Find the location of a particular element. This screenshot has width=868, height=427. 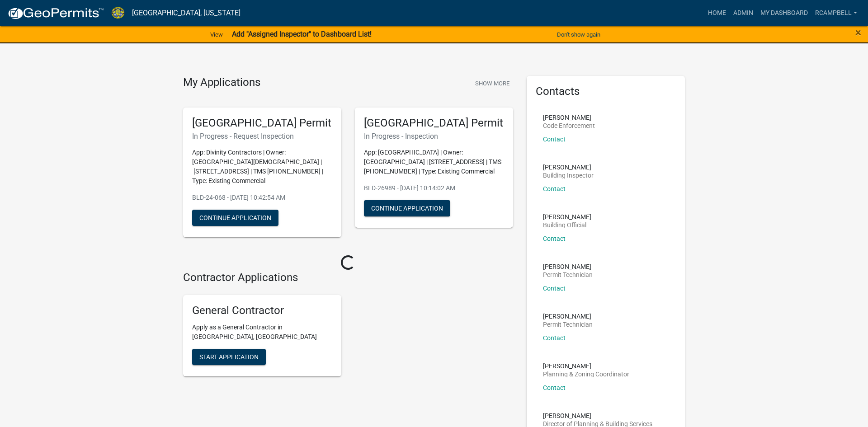

img: Jasper County, South Carolina is located at coordinates (118, 12).